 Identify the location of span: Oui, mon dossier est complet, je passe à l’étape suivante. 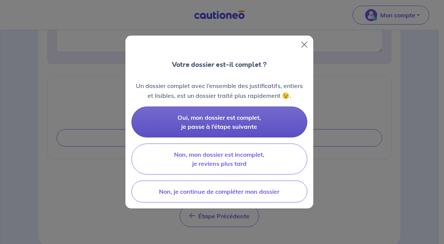
(219, 122).